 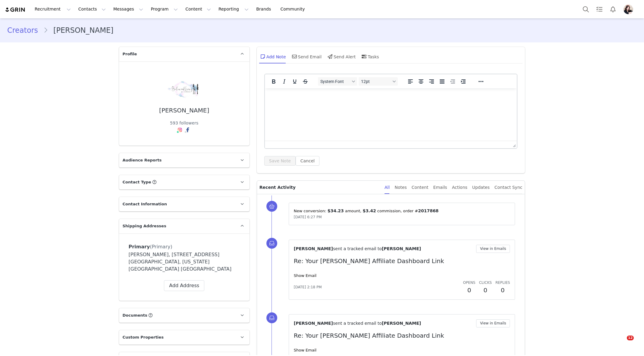 I want to click on span: 12pt, so click(x=376, y=81).